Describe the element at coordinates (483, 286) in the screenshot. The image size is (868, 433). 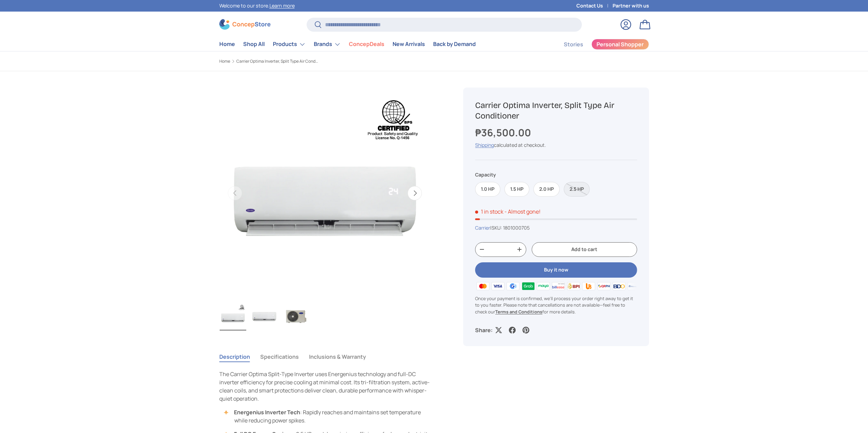
I see `img: master` at that location.